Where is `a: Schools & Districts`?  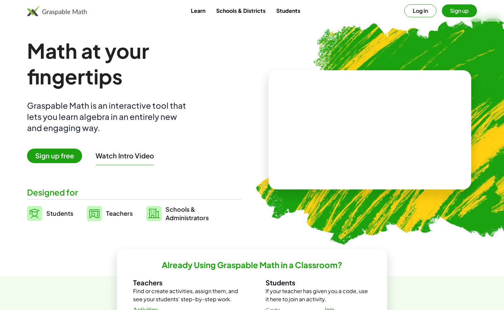 a: Schools & Districts is located at coordinates (241, 10).